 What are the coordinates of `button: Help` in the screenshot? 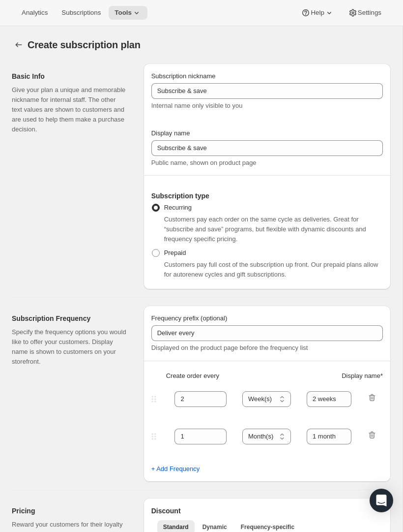 It's located at (317, 13).